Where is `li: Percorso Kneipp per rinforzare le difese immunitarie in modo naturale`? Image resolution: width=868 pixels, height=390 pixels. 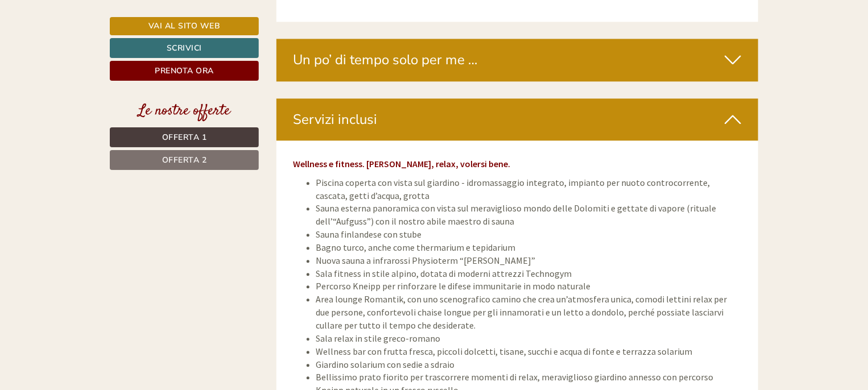
li: Percorso Kneipp per rinforzare le difese immunitarie in modo naturale is located at coordinates (529, 286).